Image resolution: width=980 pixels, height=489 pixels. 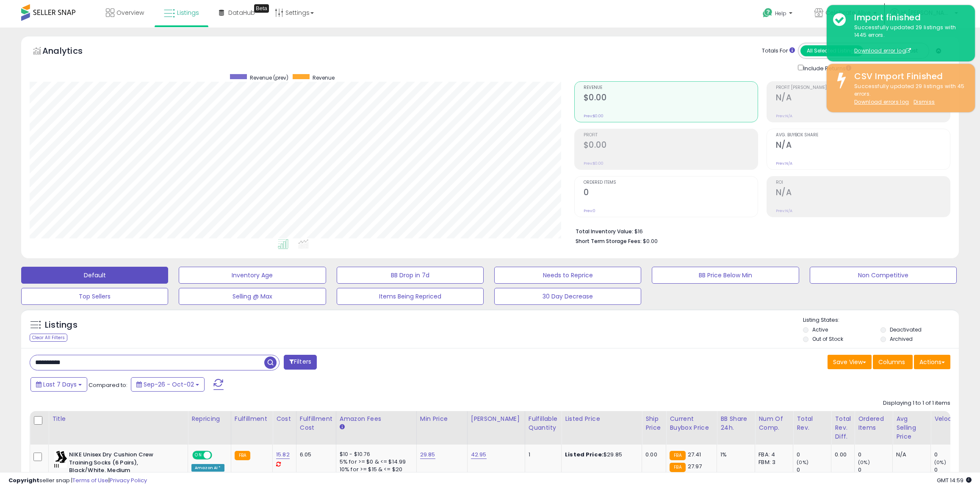 I want to click on h2: 0, so click(x=670, y=193).